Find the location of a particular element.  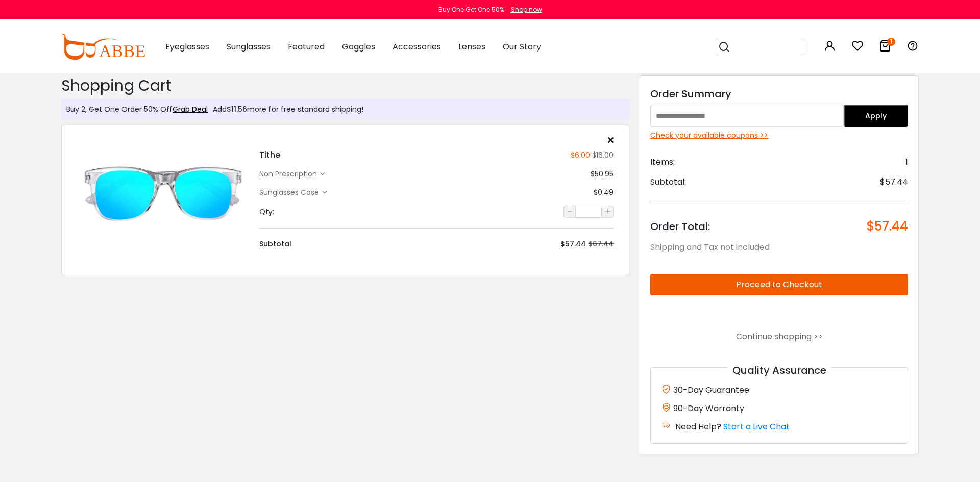

div: Buy One Get One 50% is located at coordinates (471, 10).